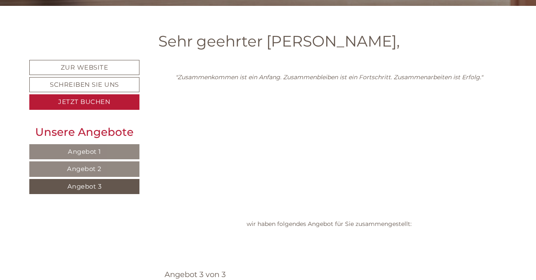  I want to click on span: Angebot 2, so click(84, 168).